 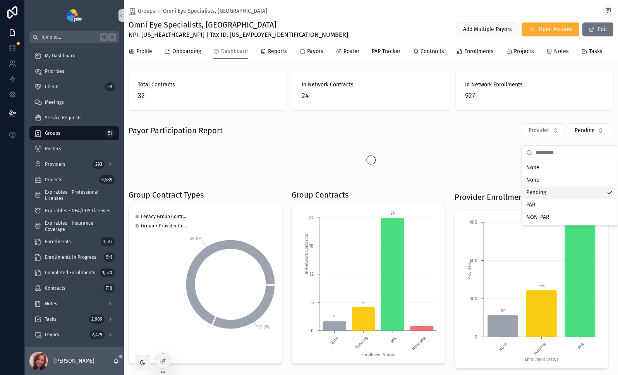 What do you see at coordinates (432, 52) in the screenshot?
I see `span: Contracts` at bounding box center [432, 52].